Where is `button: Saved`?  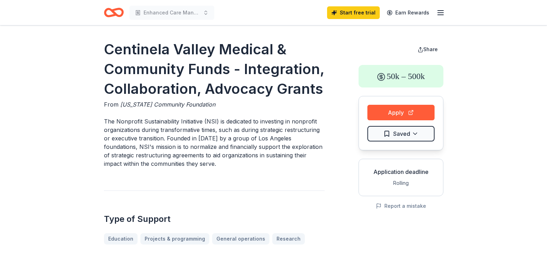
button: Saved is located at coordinates (401, 134).